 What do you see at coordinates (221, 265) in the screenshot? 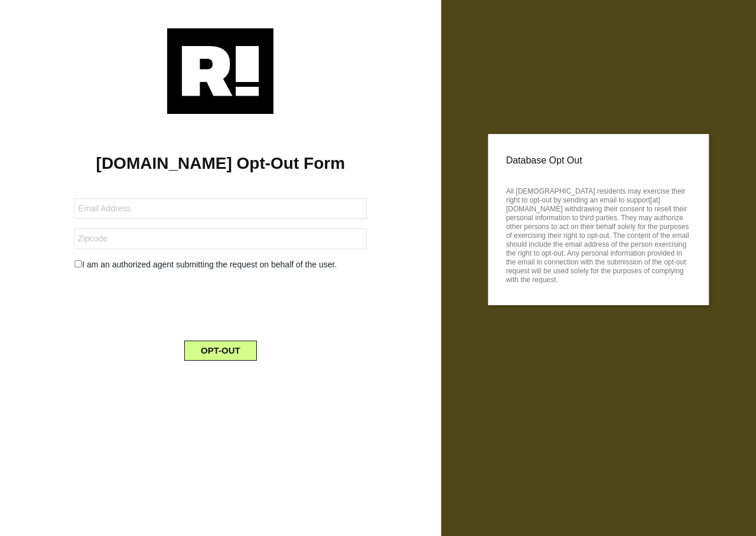
I see `div: I am an authorized agent submitting the request on behalf of the user.` at bounding box center [221, 265].